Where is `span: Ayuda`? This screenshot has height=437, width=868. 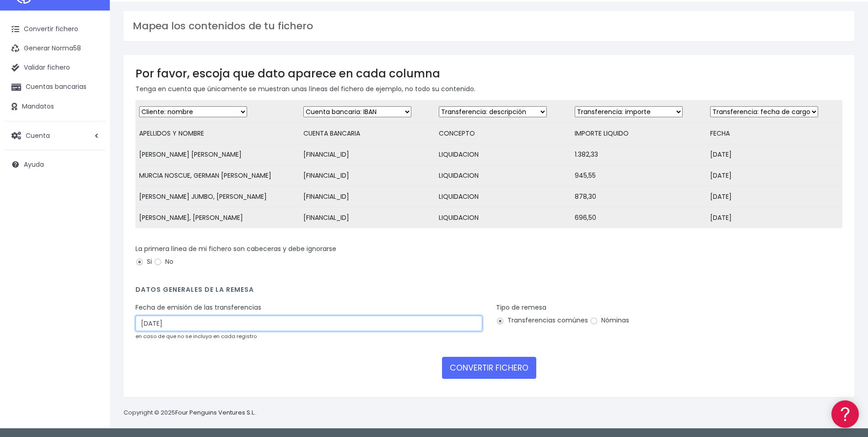 span: Ayuda is located at coordinates (34, 164).